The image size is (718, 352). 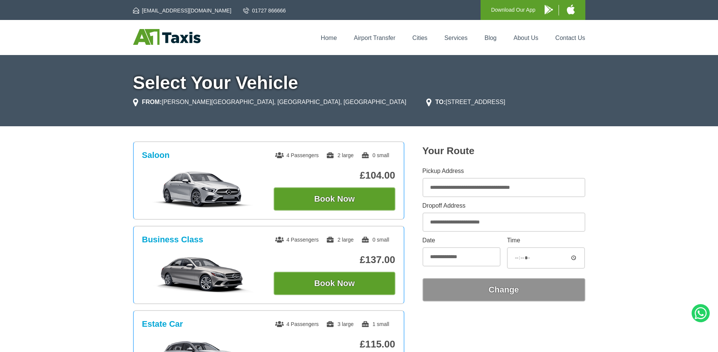 I want to click on label: Dropoff Address, so click(x=504, y=206).